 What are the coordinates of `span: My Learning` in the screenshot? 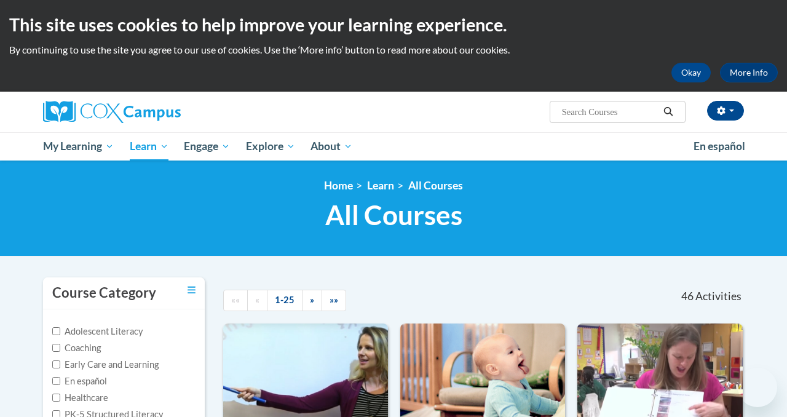 It's located at (78, 146).